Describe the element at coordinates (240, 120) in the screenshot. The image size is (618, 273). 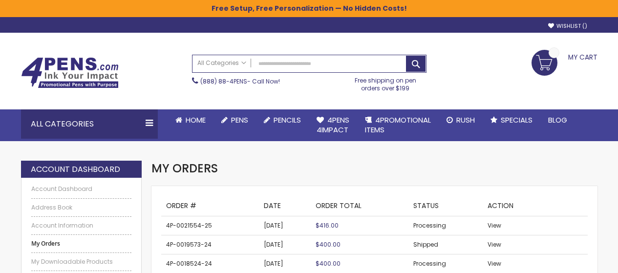
I see `span: Pens` at that location.